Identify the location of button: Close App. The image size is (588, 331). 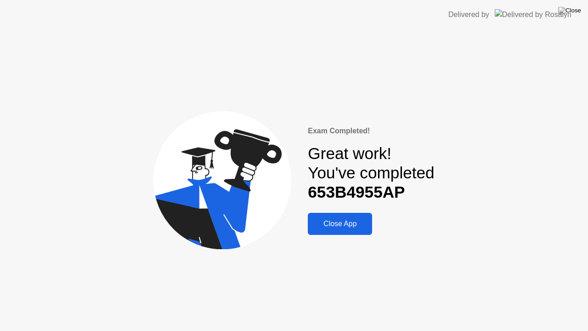
(340, 224).